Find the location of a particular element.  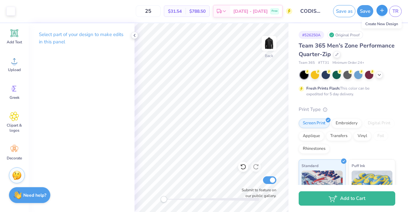

span: Team 365 Men's Zone Performance Quarter-Zip is located at coordinates (347, 50).